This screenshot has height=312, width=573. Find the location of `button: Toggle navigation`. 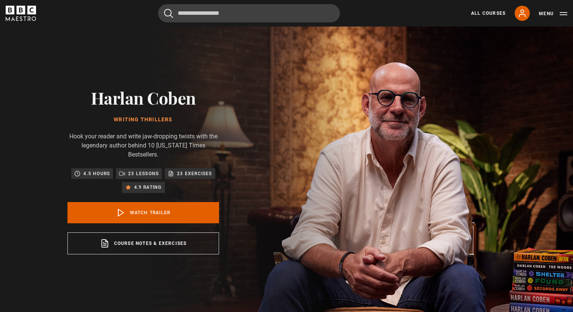

button: Toggle navigation is located at coordinates (553, 14).